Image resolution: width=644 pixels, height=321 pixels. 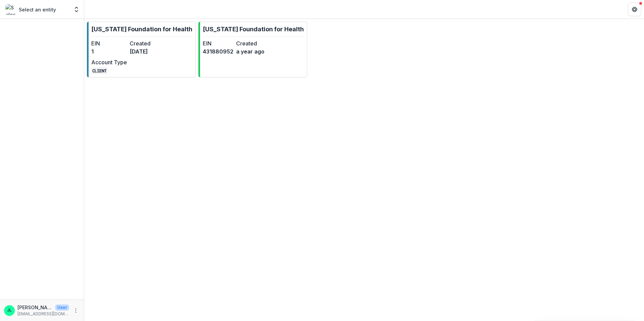 I want to click on dd: 431880952, so click(x=218, y=52).